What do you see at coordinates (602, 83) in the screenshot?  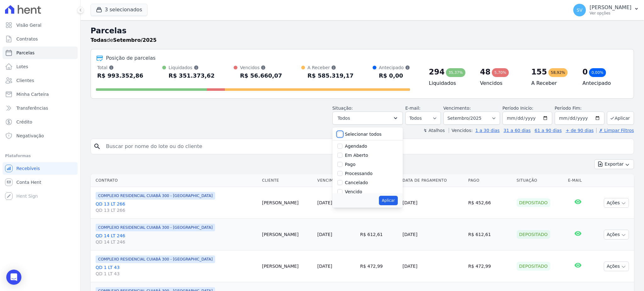 I see `h4: Antecipado` at bounding box center [602, 83].